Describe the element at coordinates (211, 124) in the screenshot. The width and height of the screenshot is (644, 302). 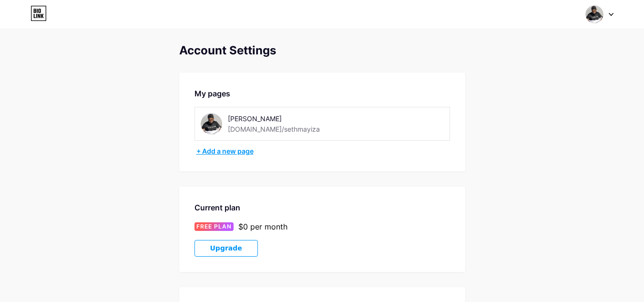
I see `img: sethmayiza` at that location.